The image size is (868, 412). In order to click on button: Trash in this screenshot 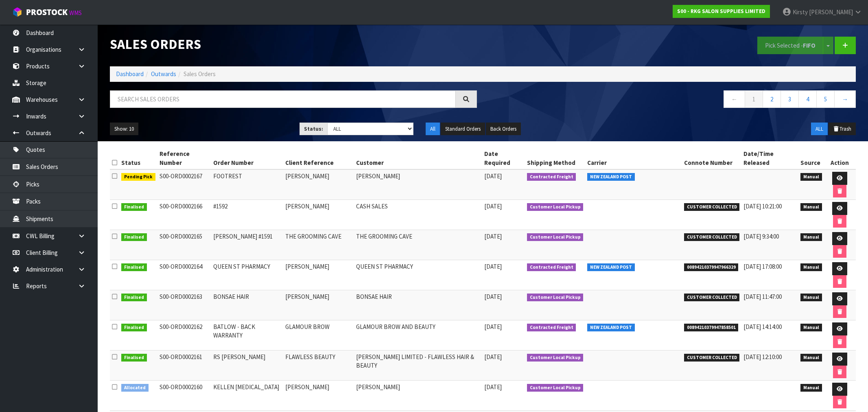, I will do `click(842, 129)`.